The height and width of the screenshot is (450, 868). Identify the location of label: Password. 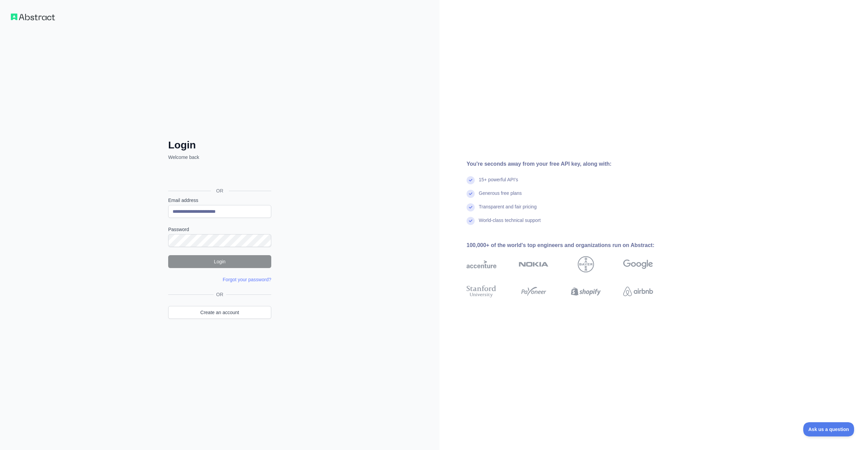
(220, 230).